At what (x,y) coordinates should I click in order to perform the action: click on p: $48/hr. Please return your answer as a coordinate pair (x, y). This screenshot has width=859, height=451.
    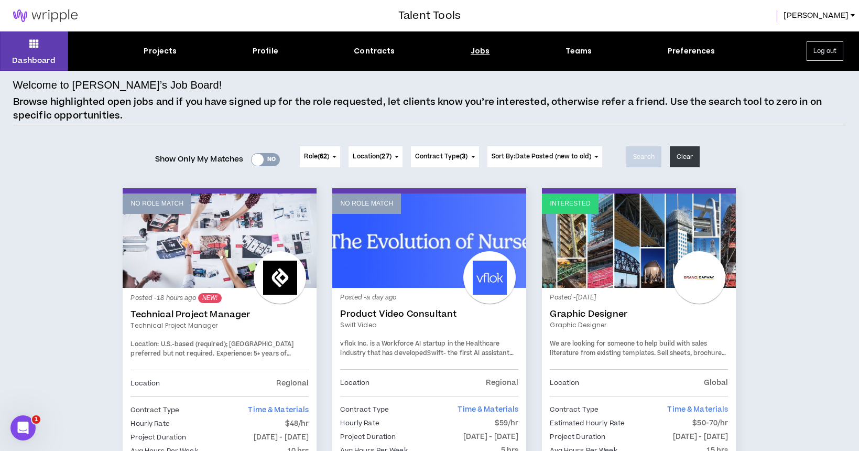
    Looking at the image, I should click on (297, 423).